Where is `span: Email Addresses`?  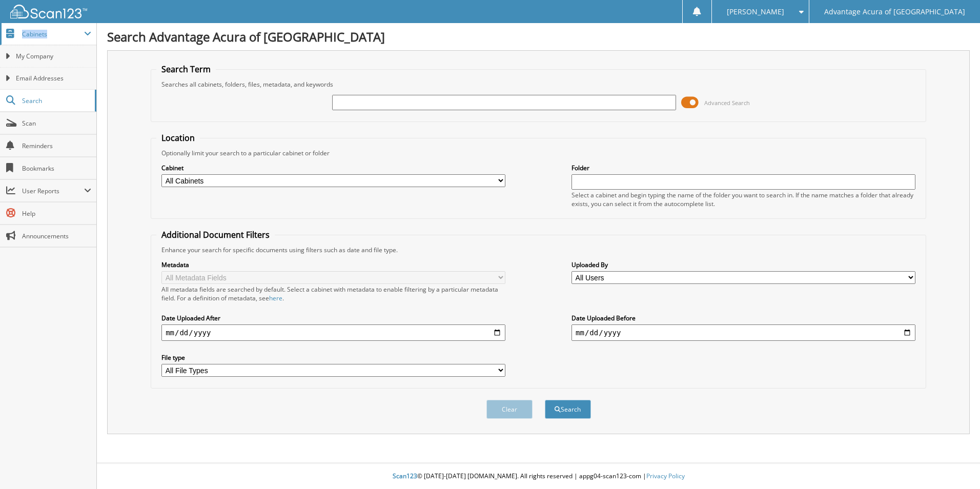
span: Email Addresses is located at coordinates (53, 79).